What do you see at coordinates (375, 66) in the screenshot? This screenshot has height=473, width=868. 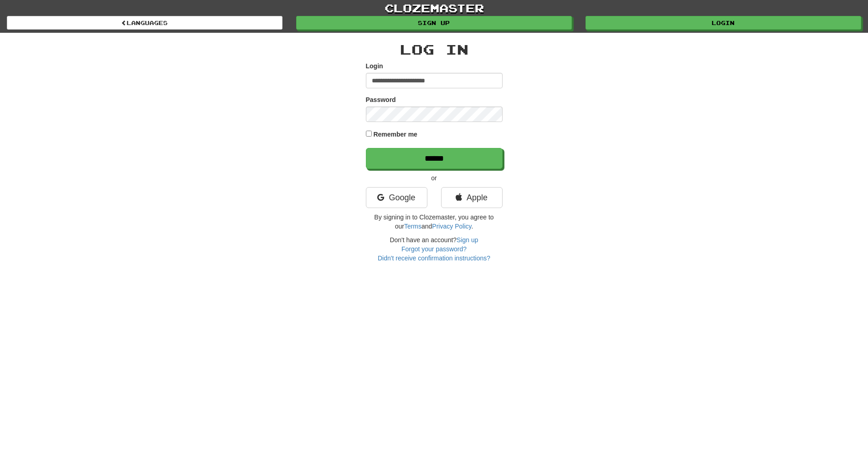 I see `label: Login` at bounding box center [375, 66].